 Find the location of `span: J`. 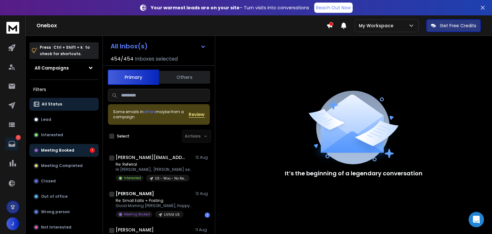

span: J is located at coordinates (13, 223).